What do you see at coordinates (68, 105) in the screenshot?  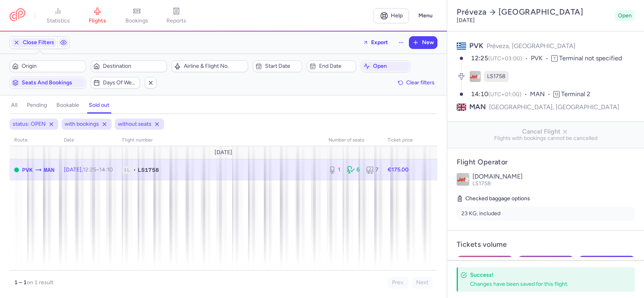 I see `h4: bookable` at bounding box center [68, 105].